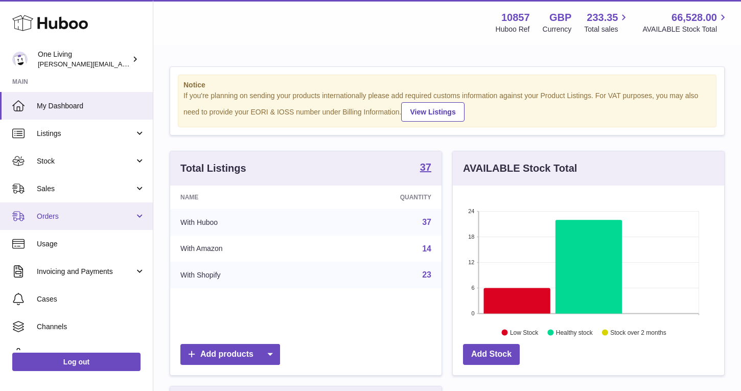  I want to click on strong: 10857, so click(515, 17).